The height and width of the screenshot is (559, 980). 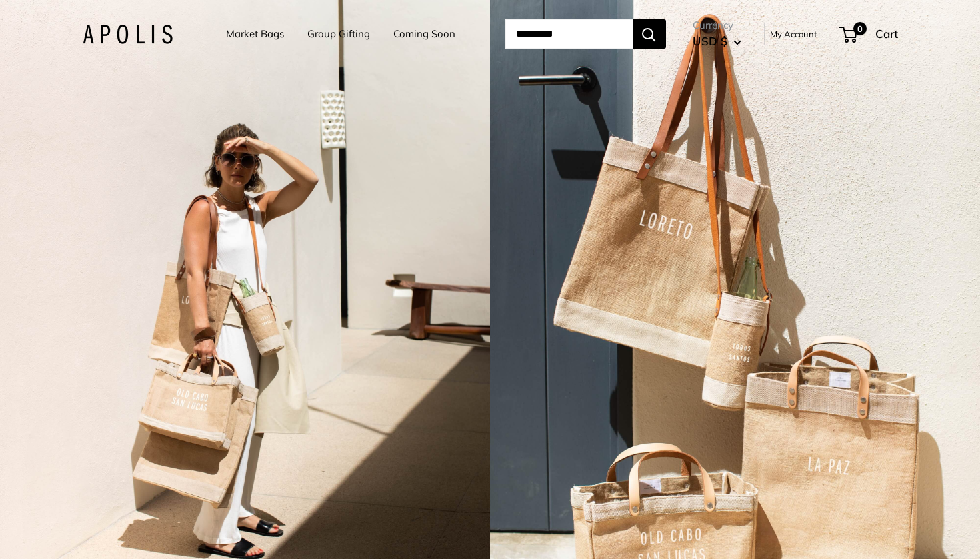 I want to click on a: Group Gifting, so click(x=339, y=34).